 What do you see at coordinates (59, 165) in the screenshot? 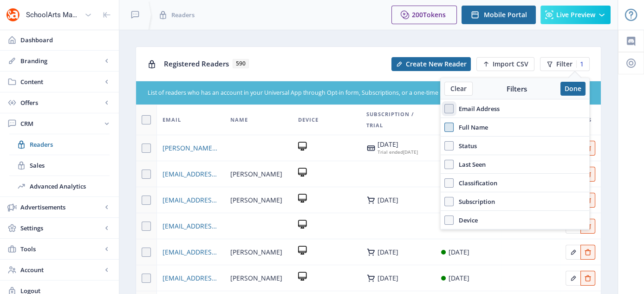
I see `a: Sales` at bounding box center [59, 165].